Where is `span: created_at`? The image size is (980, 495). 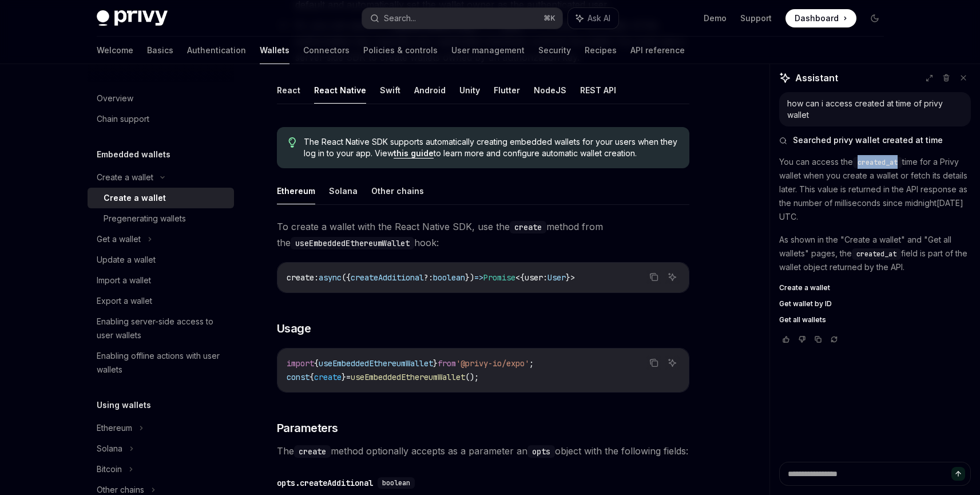 span: created_at is located at coordinates (876, 254).